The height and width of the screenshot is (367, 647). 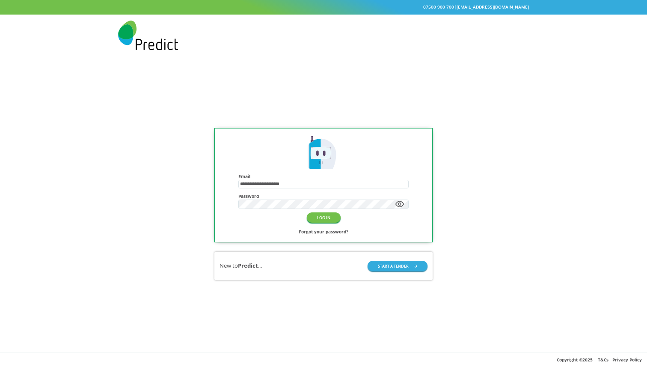 What do you see at coordinates (324, 196) in the screenshot?
I see `h4: Password` at bounding box center [324, 196].